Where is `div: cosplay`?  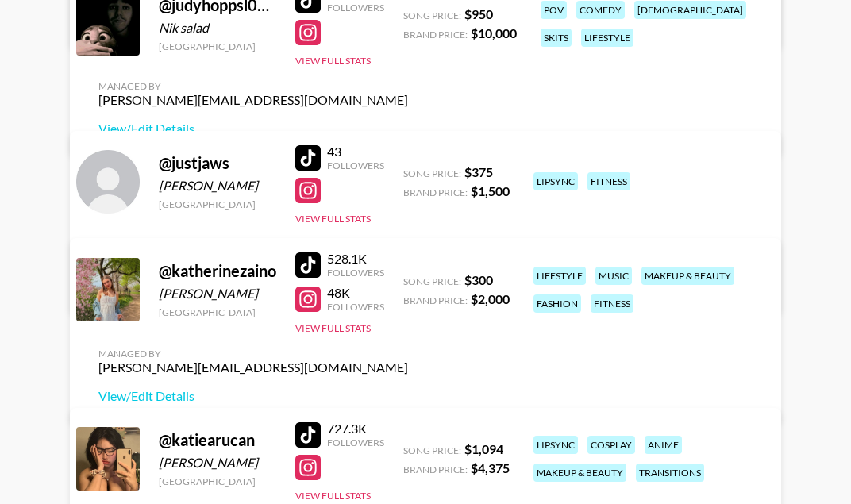
div: cosplay is located at coordinates (611, 445).